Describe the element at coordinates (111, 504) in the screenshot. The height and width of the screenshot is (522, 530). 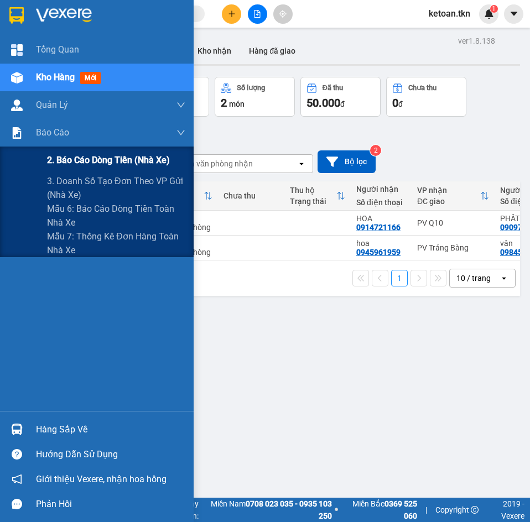
I see `div: Phản hồi` at that location.